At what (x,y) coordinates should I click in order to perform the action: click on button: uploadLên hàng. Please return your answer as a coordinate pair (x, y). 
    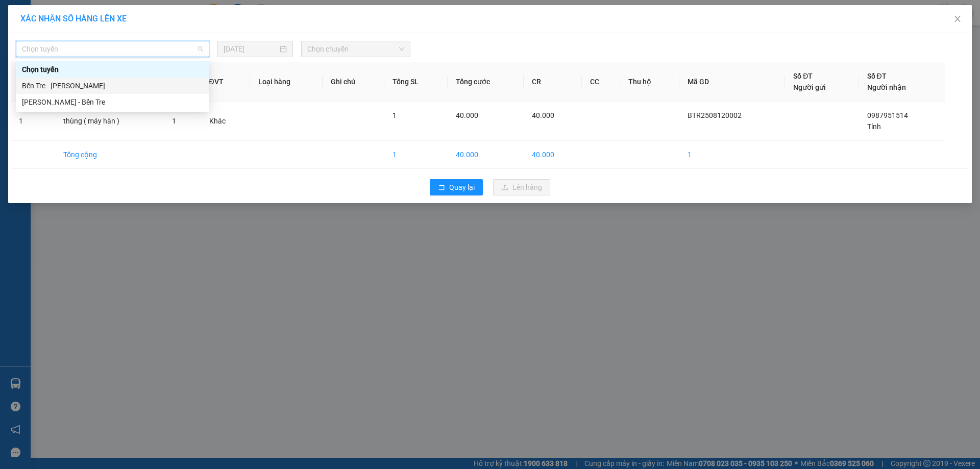
    Looking at the image, I should click on (522, 187).